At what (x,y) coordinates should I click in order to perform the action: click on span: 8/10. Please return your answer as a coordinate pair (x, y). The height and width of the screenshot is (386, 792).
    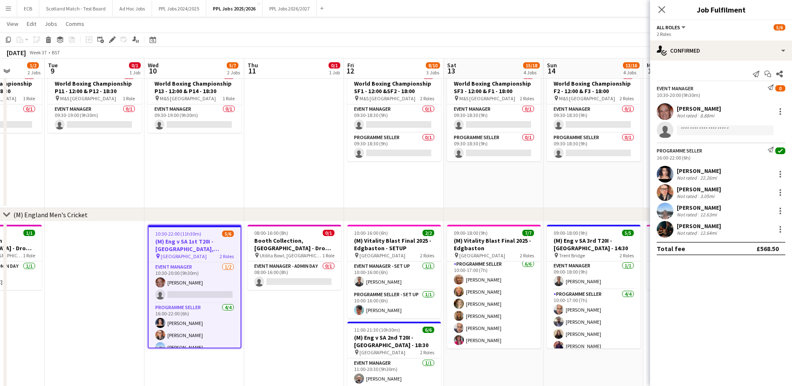
    Looking at the image, I should click on (433, 65).